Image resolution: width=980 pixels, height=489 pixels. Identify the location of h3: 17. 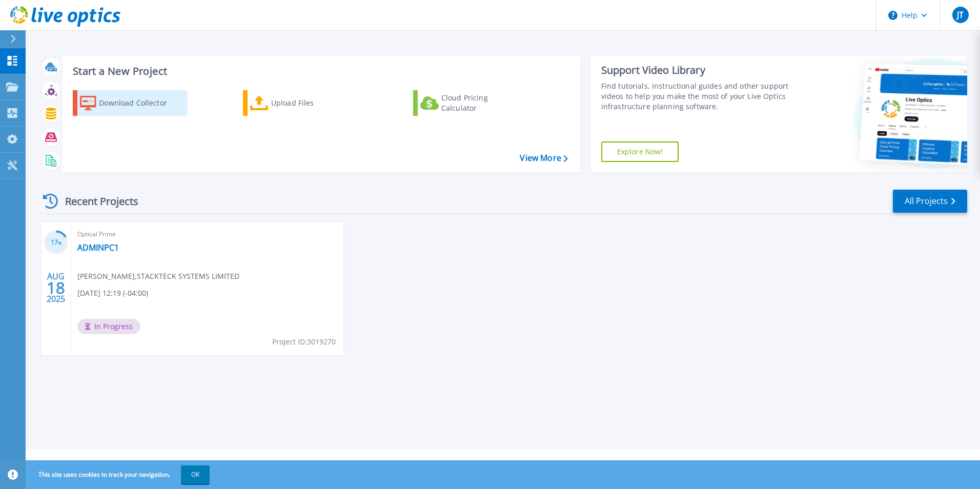
(56, 243).